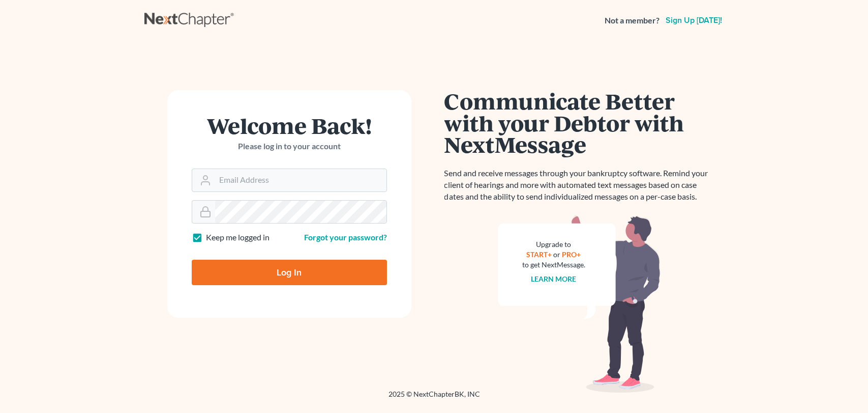 The width and height of the screenshot is (868, 413). I want to click on img: nextmessage_bg-59042aed3d76b12b5cd301f8e5b87938c9018125f34e5fa2b7a6b67550977c72.svg, so click(580, 304).